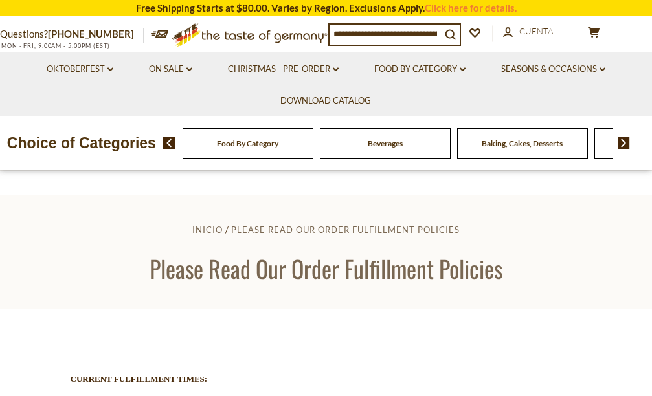 The width and height of the screenshot is (652, 396). Describe the element at coordinates (528, 32) in the screenshot. I see `a: Cuenta` at that location.